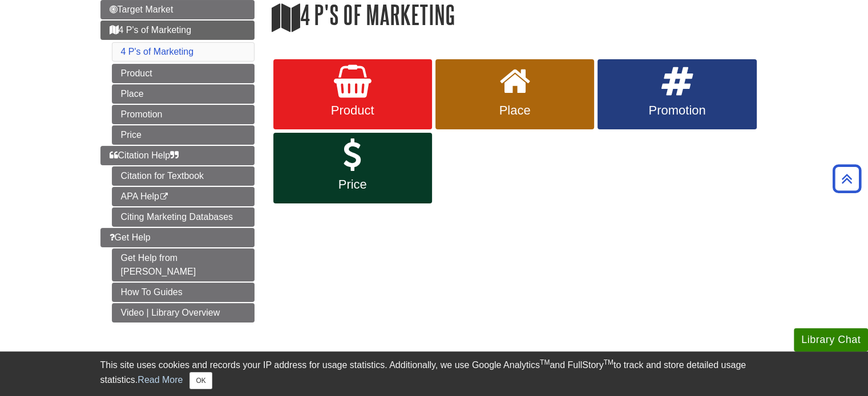  I want to click on span: Product, so click(353, 110).